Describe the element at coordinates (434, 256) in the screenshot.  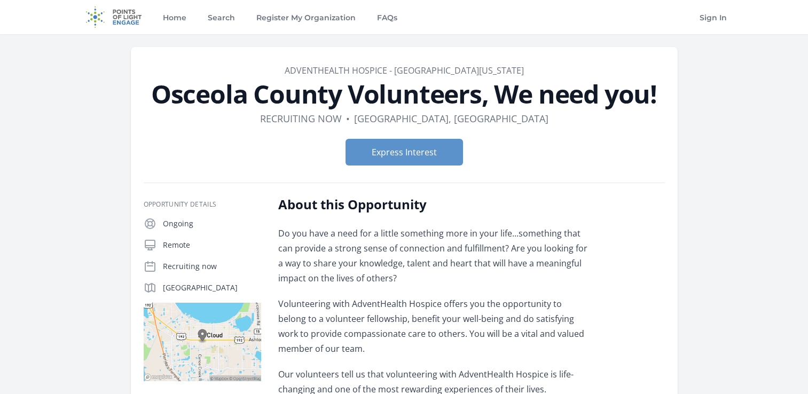
I see `p: Do you have a need for a little something more in your life...something that can provide a strong...` at that location.